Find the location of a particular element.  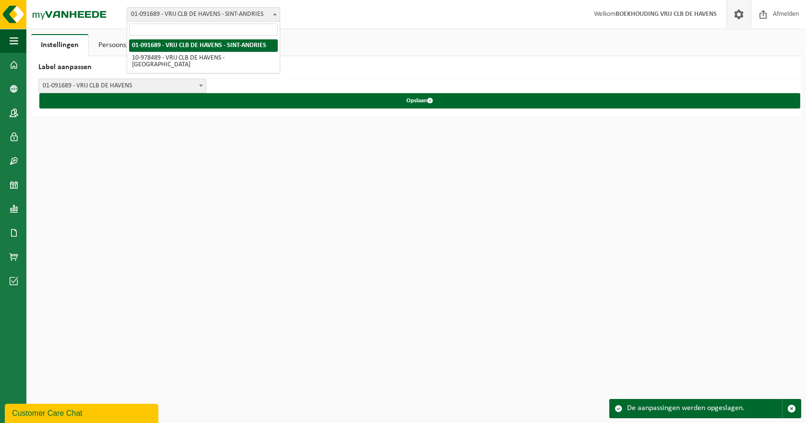

span: 01-091689 - VRIJ CLB DE HAVENS - SINT-ANDRIES is located at coordinates (203, 14).